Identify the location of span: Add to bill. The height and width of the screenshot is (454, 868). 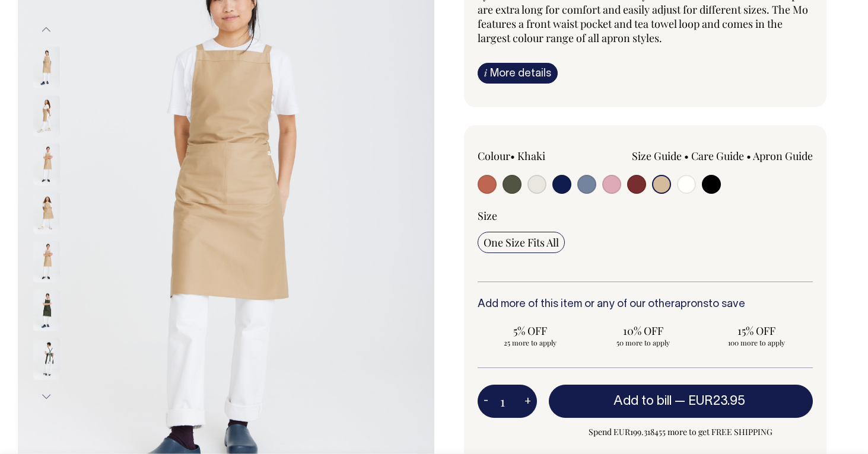
(643, 401).